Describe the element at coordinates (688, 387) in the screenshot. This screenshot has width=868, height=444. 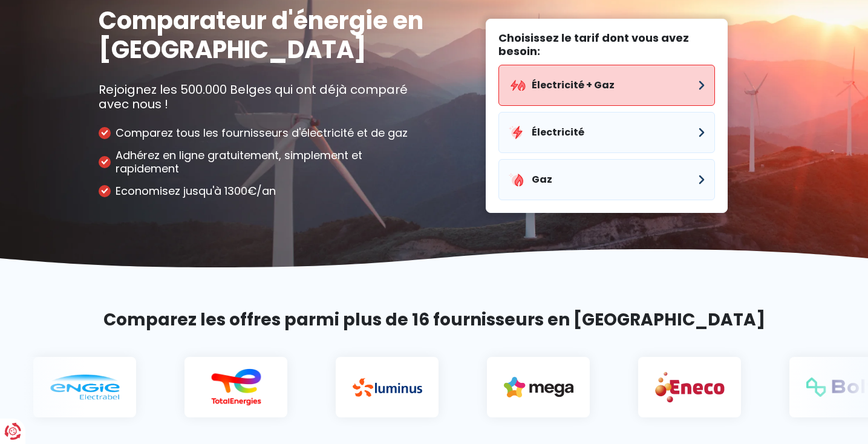
I see `img: Eneco` at that location.